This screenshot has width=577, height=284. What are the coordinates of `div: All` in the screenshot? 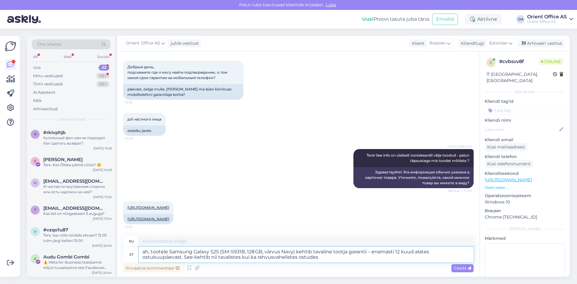 It's located at (35, 57).